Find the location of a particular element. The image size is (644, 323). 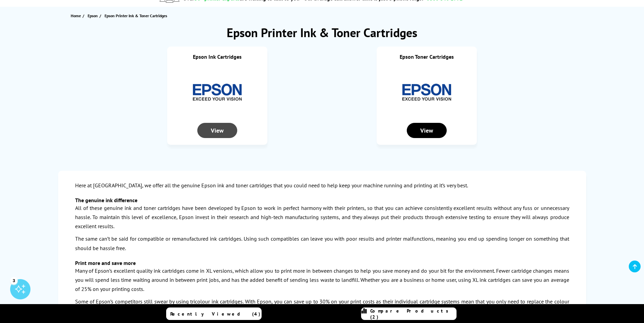

a: Recently Viewed (4) is located at coordinates (213, 314).